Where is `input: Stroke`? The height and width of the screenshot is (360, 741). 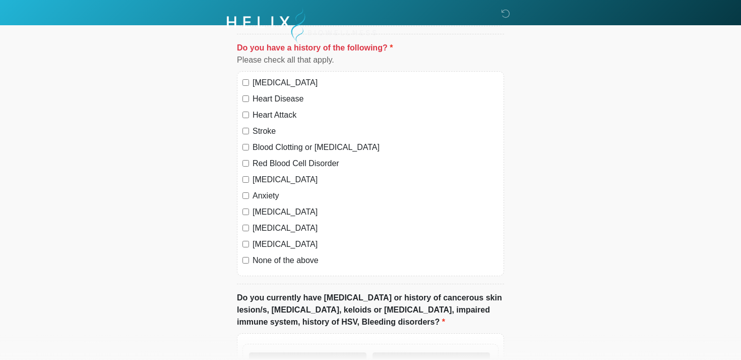 input: Stroke is located at coordinates (246, 131).